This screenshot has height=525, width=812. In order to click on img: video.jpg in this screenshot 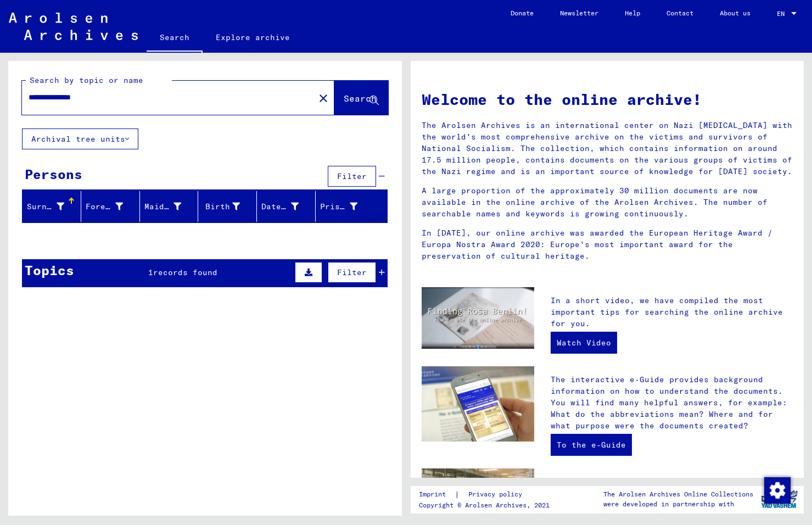, I will do `click(478, 318)`.